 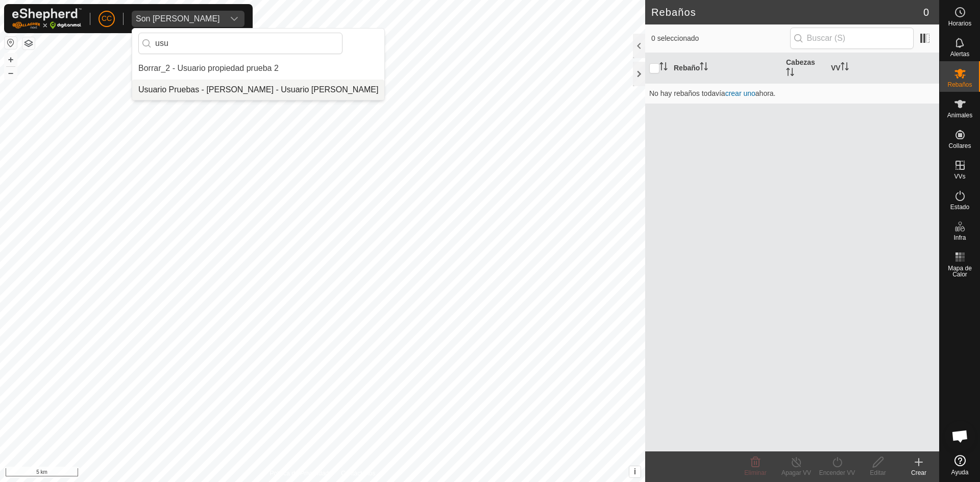 What do you see at coordinates (235, 19) in the screenshot?
I see `div: dropdown trigger` at bounding box center [235, 19].